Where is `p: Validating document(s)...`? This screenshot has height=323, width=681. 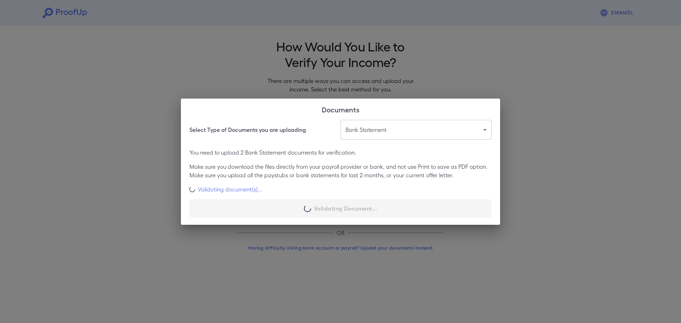
p: Validating document(s)... is located at coordinates (230, 189).